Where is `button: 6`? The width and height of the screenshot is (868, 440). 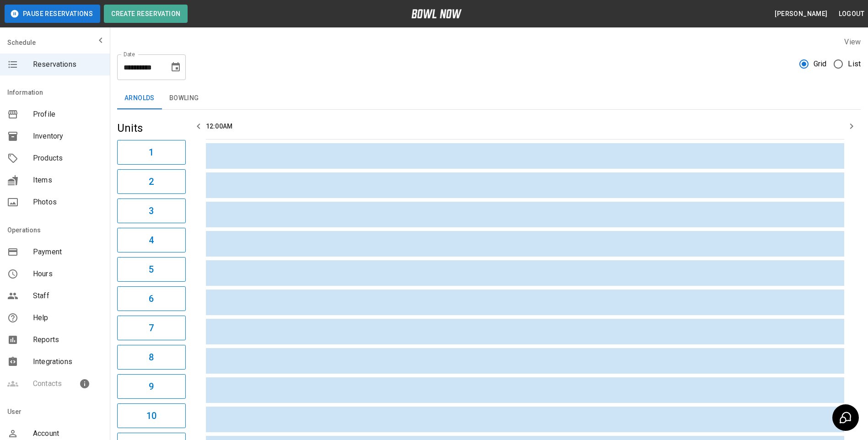 button: 6 is located at coordinates (152, 299).